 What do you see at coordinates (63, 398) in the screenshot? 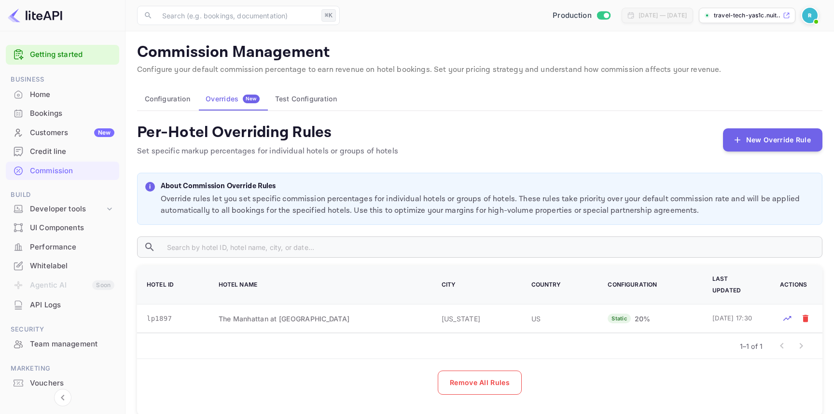
I see `button: Collapse navigation` at bounding box center [63, 398].